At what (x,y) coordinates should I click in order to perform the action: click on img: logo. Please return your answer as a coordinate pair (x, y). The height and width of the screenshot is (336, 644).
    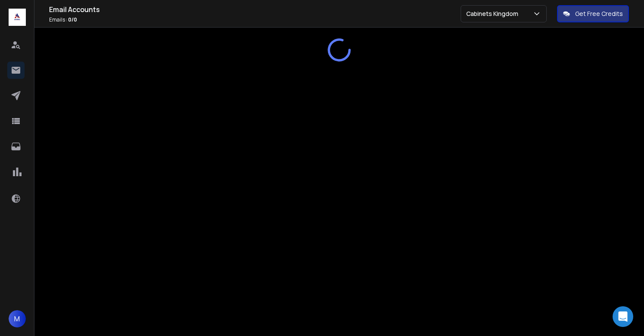
    Looking at the image, I should click on (18, 18).